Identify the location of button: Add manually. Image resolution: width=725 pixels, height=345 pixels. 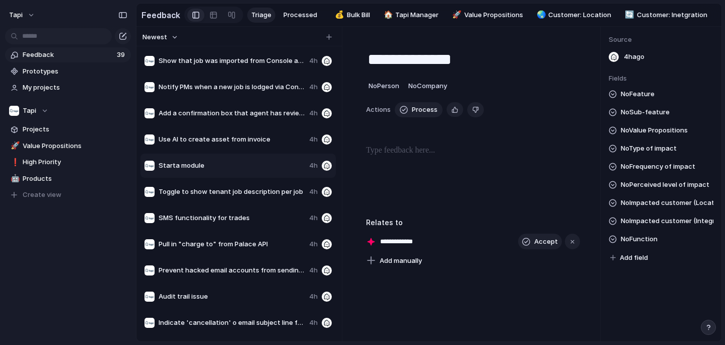
(394, 261).